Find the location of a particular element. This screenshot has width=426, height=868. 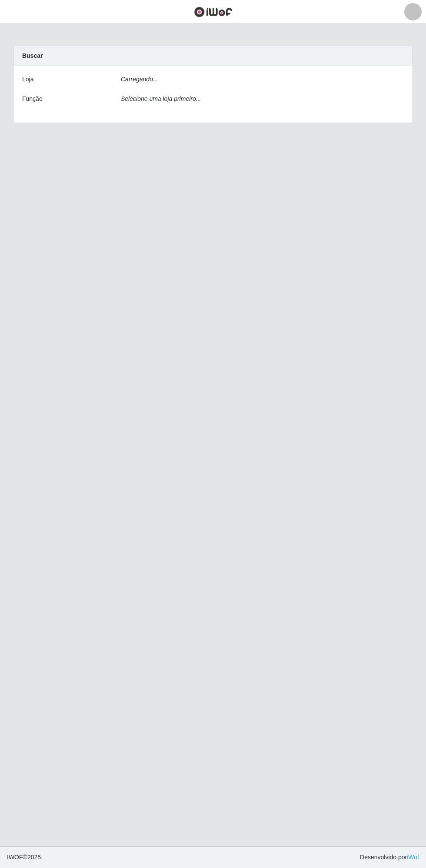

label: Função is located at coordinates (33, 98).